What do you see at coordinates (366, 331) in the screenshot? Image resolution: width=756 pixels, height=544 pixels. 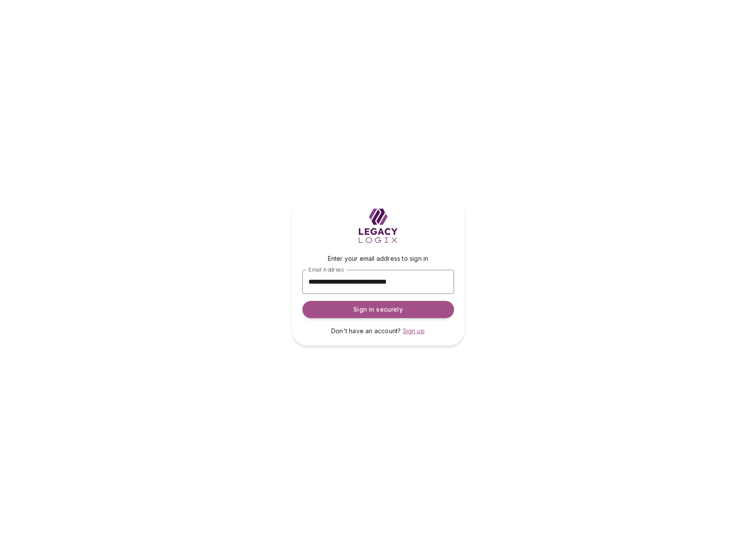 I see `span: Don't have an account?` at bounding box center [366, 331].